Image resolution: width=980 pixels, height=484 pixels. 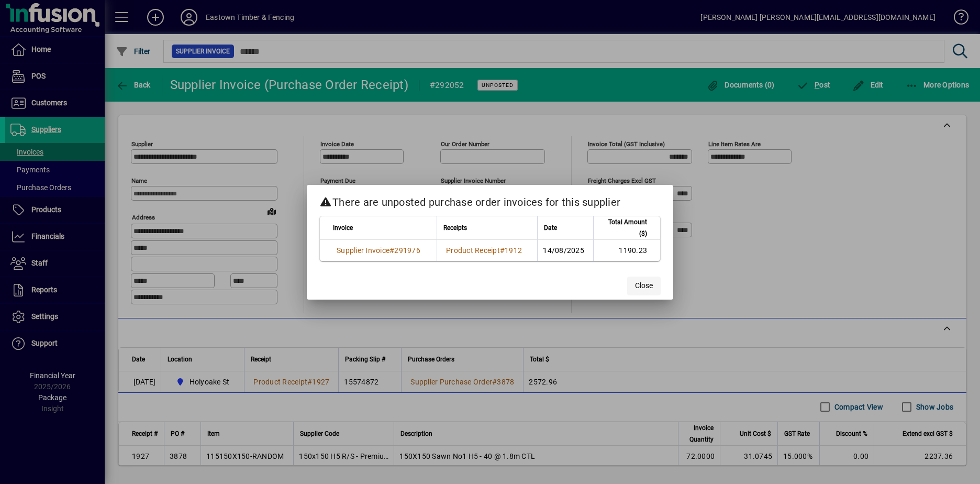 What do you see at coordinates (565, 250) in the screenshot?
I see `td: 14/08/2025` at bounding box center [565, 250].